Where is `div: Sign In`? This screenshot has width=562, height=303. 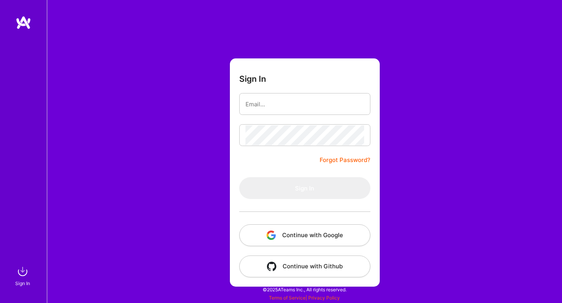 div: Sign In is located at coordinates (23, 284).